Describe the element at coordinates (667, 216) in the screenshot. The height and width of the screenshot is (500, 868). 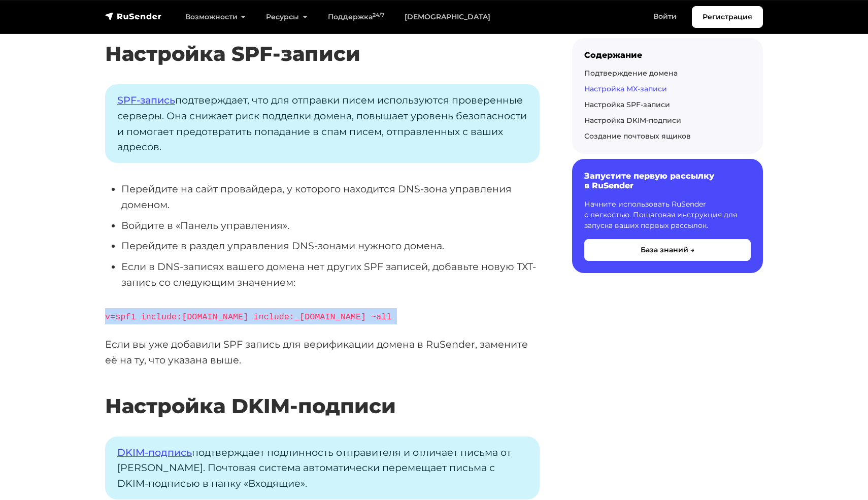
I see `a: Запустите первую рассылку в RuSender Начните использовать RuSender с легкостью. Пошаговая инструк...` at that location.